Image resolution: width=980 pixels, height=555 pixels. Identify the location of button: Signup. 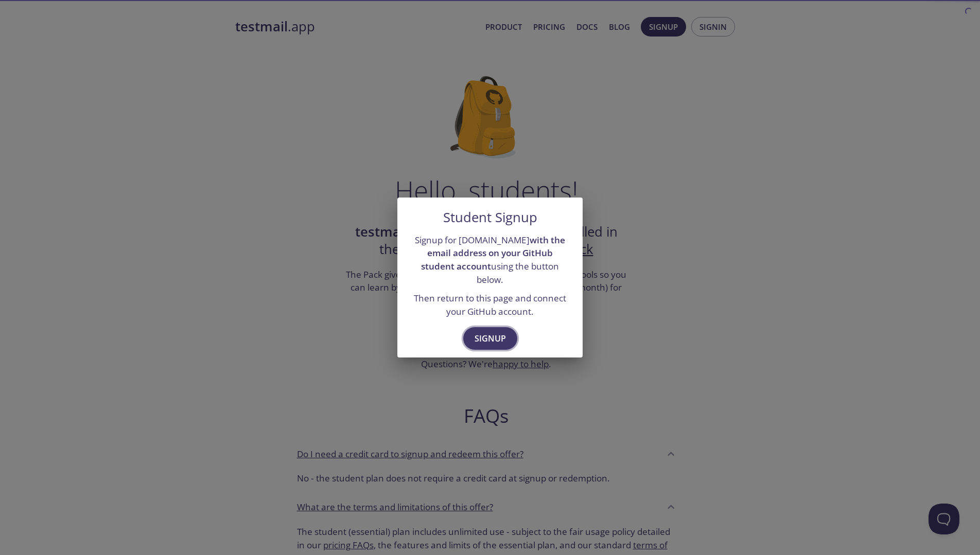
(490, 338).